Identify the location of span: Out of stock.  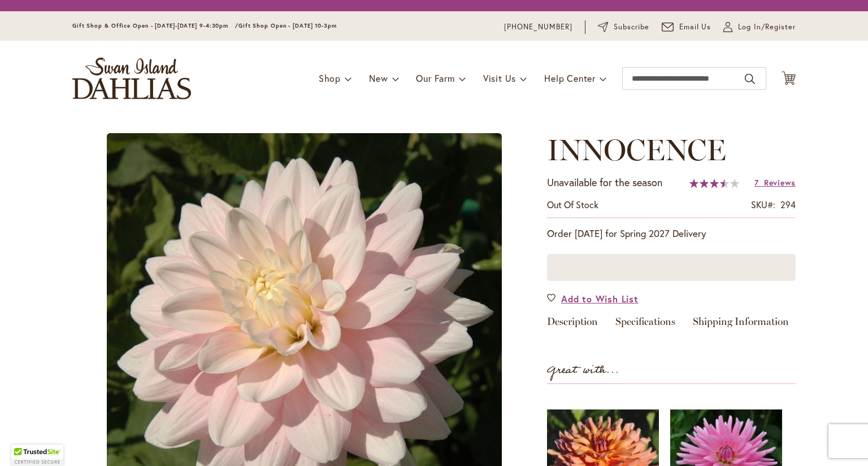
(572, 204).